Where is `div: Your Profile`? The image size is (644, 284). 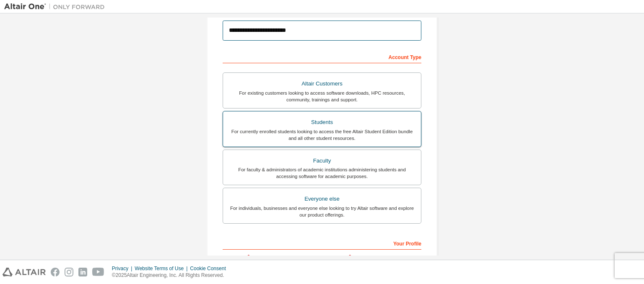 div: Your Profile is located at coordinates (322, 243).